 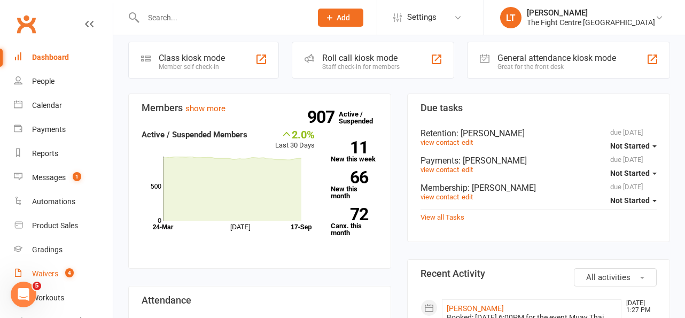 What do you see at coordinates (63, 249) in the screenshot?
I see `a: Gradings` at bounding box center [63, 249].